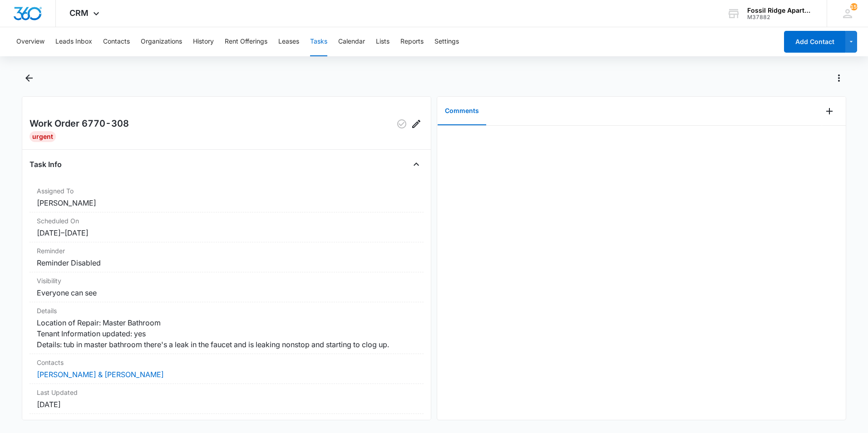 The width and height of the screenshot is (868, 433). What do you see at coordinates (227, 392) in the screenshot?
I see `dt: Last Updated` at bounding box center [227, 392].